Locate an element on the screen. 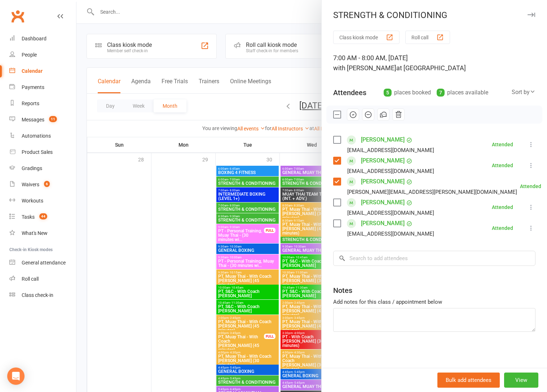 The height and width of the screenshot is (392, 547). a: Tasks 44 is located at coordinates (42, 217).